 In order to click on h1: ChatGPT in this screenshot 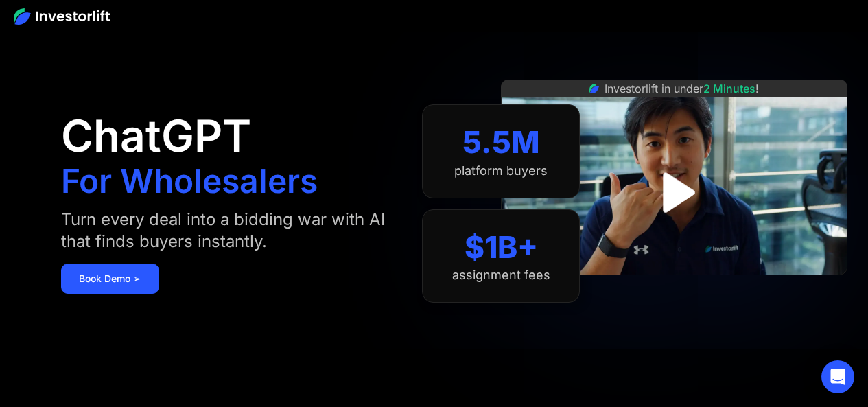, I will do `click(155, 136)`.